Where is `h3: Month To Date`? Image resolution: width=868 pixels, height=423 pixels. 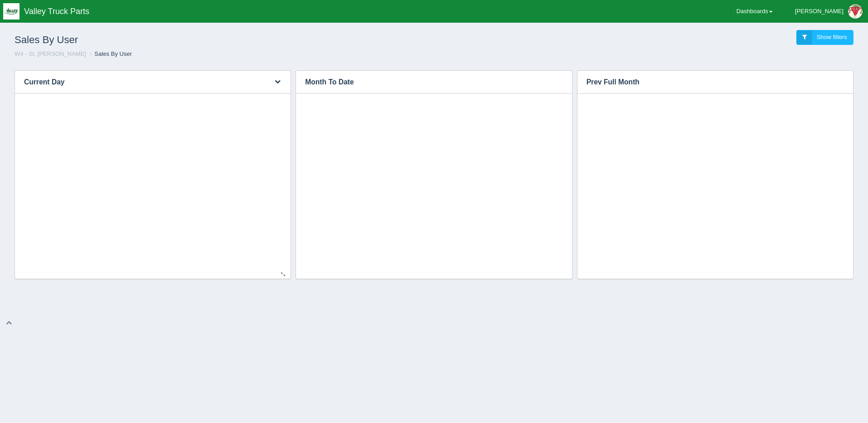 h3: Month To Date is located at coordinates (427, 82).